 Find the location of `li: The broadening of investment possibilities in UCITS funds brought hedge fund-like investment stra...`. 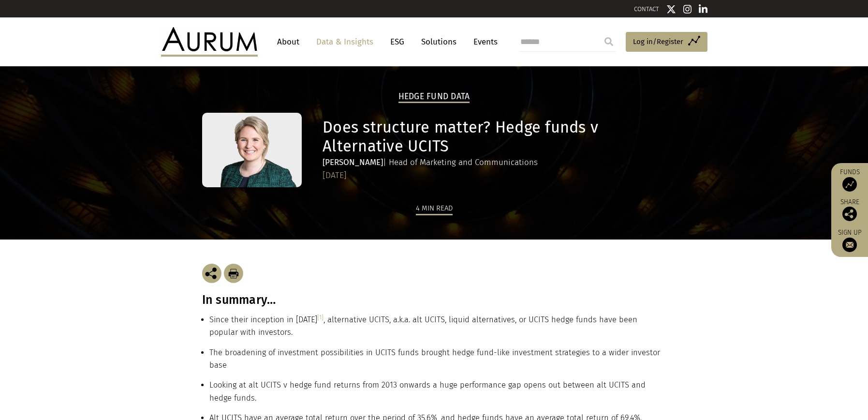

li: The broadening of investment possibilities in UCITS funds brought hedge fund-like investment stra... is located at coordinates (437, 363).